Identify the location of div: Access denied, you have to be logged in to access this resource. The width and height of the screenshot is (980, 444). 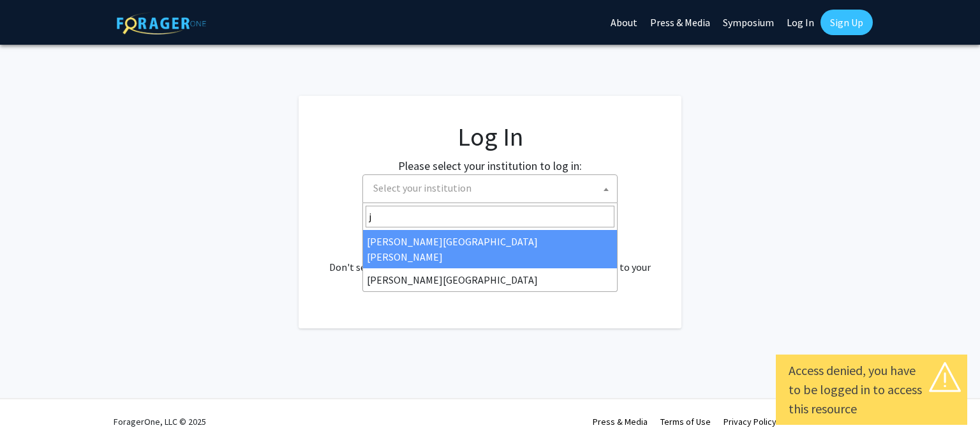
(872, 389).